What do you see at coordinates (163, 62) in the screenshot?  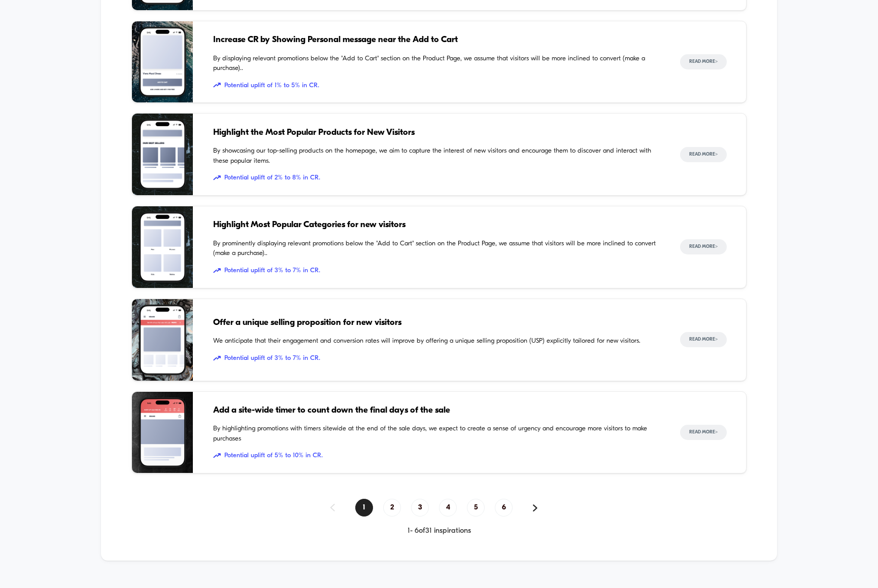 I see `img: By displaying relevant promotions below the "Add to Cart" section on the Product Page, we assume ...` at bounding box center [163, 62].